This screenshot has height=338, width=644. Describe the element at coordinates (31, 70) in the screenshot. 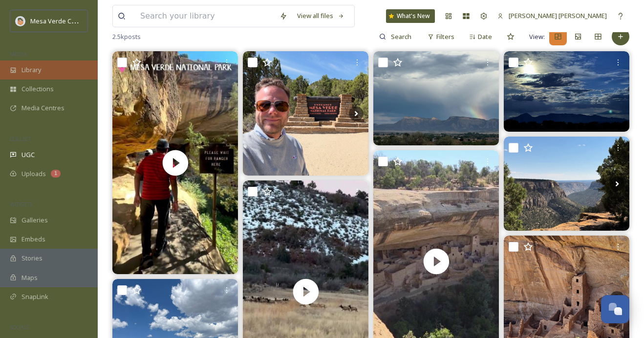

I see `span: Library` at that location.